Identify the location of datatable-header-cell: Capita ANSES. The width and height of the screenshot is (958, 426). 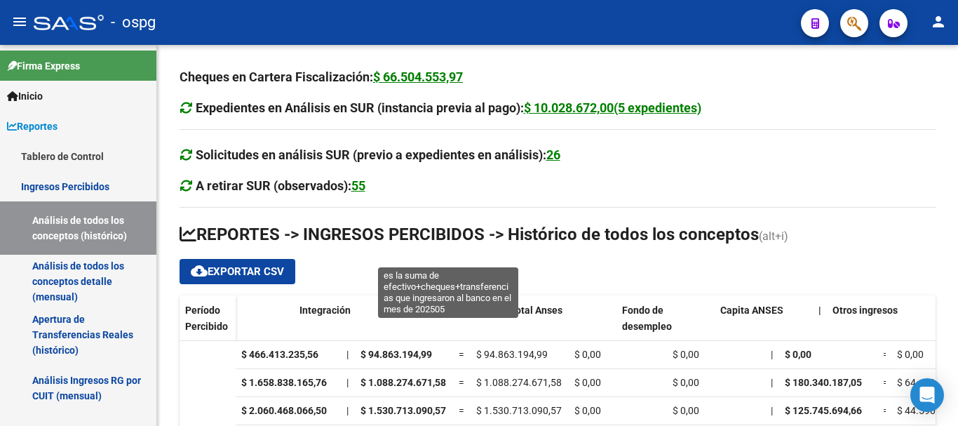
(764, 325).